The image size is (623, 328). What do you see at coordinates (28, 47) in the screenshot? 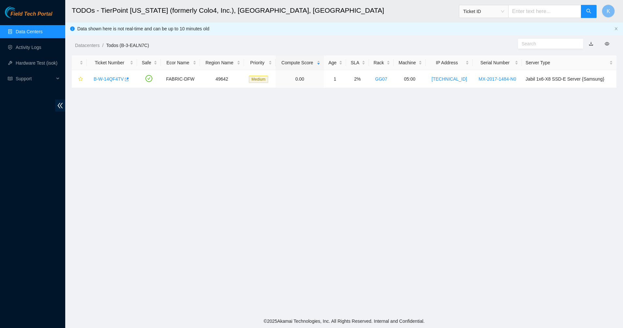
I see `a: Activity Logs` at bounding box center [28, 47].